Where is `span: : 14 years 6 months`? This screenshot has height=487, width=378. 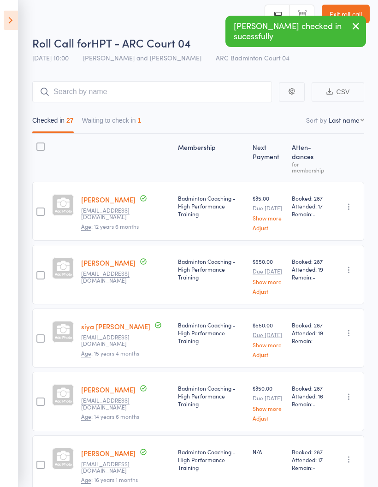
span: : 14 years 6 months is located at coordinates (110, 416).